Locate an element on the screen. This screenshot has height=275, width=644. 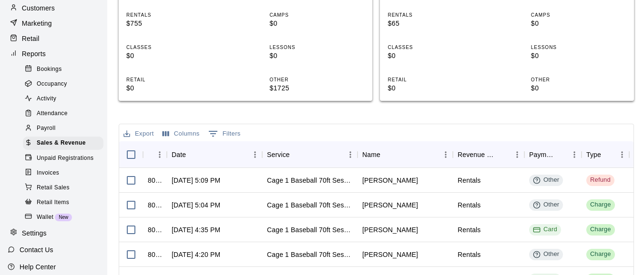
div: Payroll is located at coordinates (63, 128).